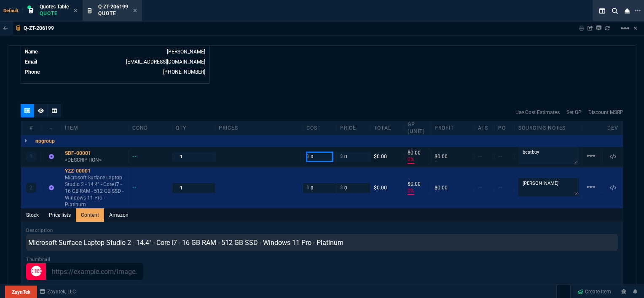 This screenshot has height=298, width=644. Describe the element at coordinates (613, 128) in the screenshot. I see `div: dev` at that location.